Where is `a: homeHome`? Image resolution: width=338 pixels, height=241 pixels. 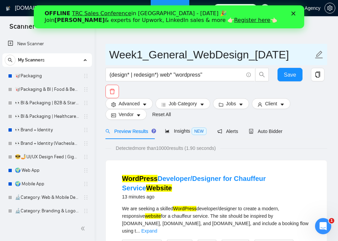
a: homeHome is located at coordinates (90, 8).